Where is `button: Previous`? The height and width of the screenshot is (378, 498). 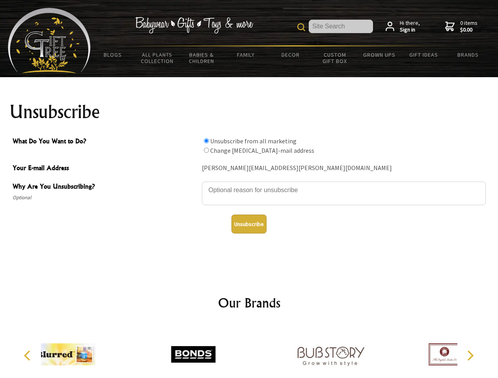 button: Previous is located at coordinates (28, 356).